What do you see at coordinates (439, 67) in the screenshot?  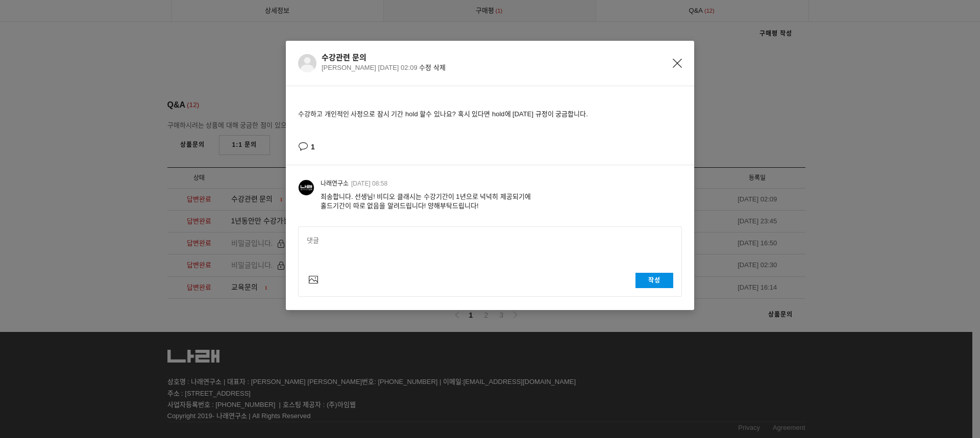 I see `a: 삭제` at bounding box center [439, 67].